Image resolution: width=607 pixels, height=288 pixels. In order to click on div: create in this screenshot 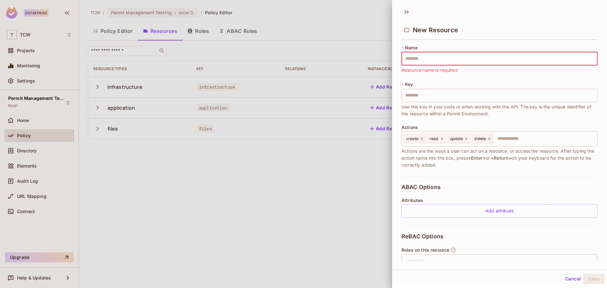, I will do `click(414, 139)`.